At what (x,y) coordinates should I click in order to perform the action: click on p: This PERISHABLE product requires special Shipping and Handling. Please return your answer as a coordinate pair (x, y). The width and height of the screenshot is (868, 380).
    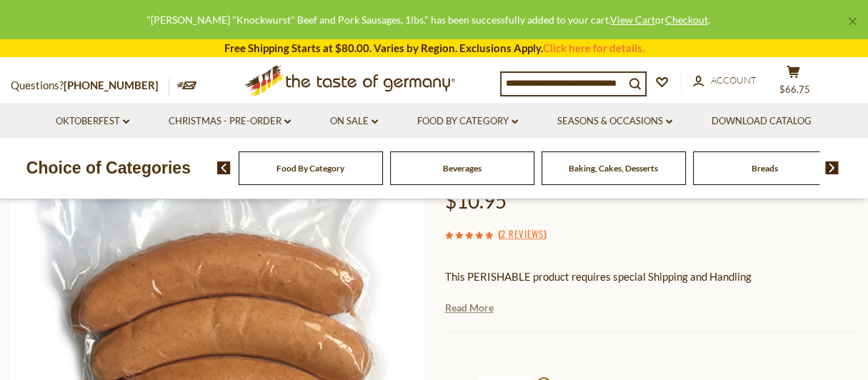
    Looking at the image, I should click on (651, 277).